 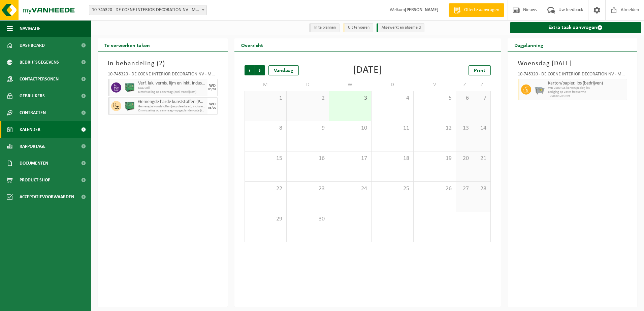 I want to click on span: Lediging op vaste frequentie, so click(x=587, y=92).